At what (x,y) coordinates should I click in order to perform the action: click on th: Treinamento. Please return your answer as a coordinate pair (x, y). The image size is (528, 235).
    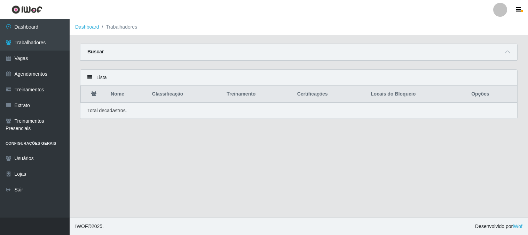
    Looking at the image, I should click on (258, 94).